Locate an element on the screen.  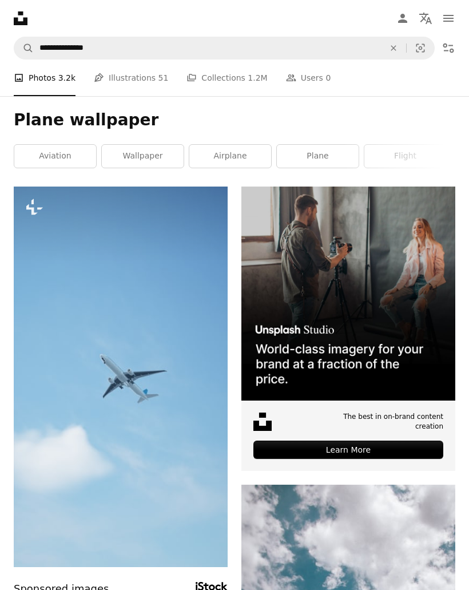
a: airplane is located at coordinates (230, 156).